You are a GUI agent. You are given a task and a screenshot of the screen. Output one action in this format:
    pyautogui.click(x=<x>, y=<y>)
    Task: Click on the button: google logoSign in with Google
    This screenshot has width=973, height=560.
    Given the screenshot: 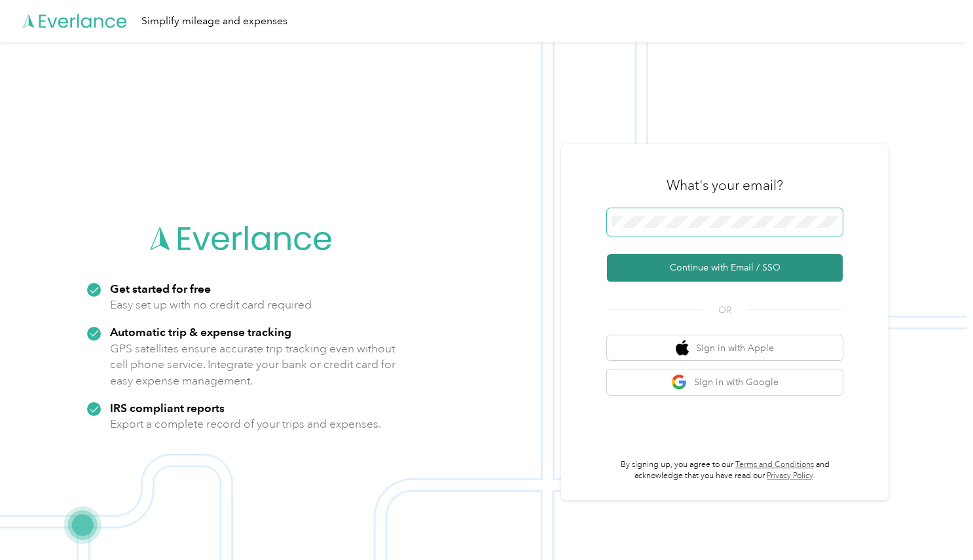 What is the action you would take?
    pyautogui.click(x=725, y=382)
    